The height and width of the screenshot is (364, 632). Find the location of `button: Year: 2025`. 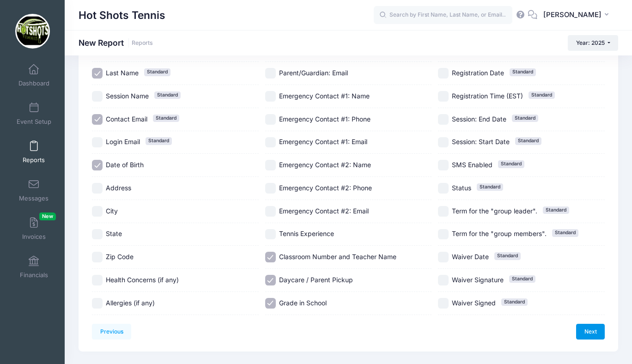

button: Year: 2025 is located at coordinates (593, 43).